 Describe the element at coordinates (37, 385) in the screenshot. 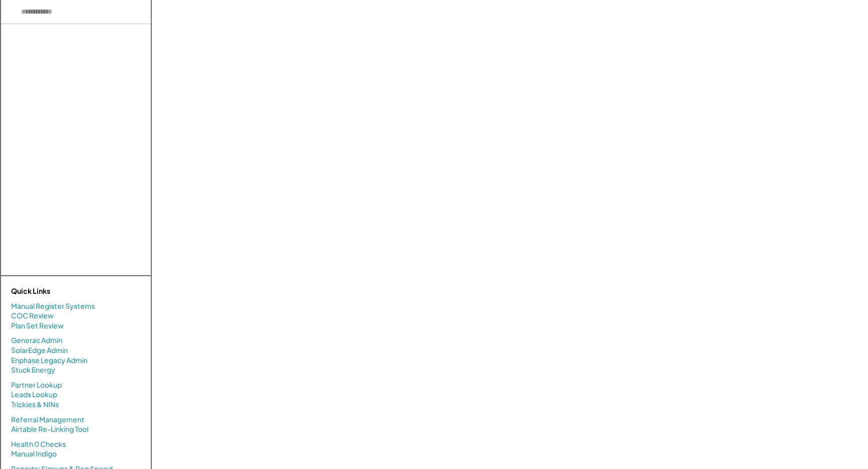

I see `a: Partner Lookup` at that location.